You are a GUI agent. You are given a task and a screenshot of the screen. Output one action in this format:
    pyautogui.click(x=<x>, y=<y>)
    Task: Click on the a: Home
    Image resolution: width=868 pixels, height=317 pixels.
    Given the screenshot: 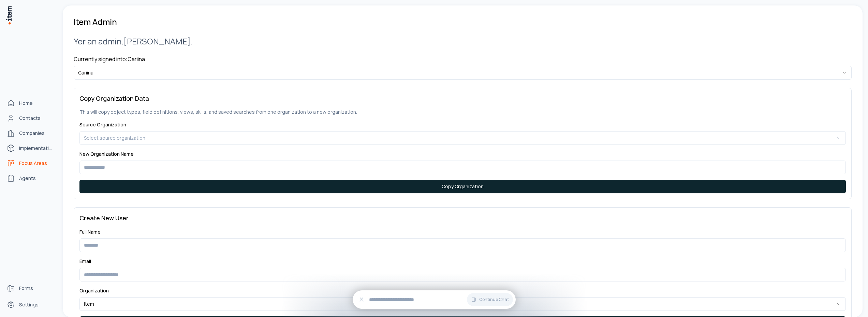 What is the action you would take?
    pyautogui.click(x=30, y=103)
    